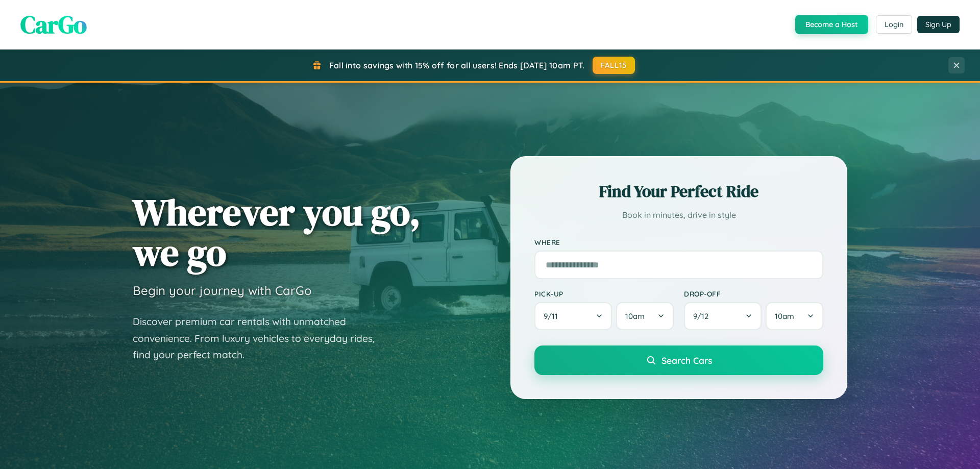 Image resolution: width=980 pixels, height=469 pixels. I want to click on button: 9/12, so click(723, 315).